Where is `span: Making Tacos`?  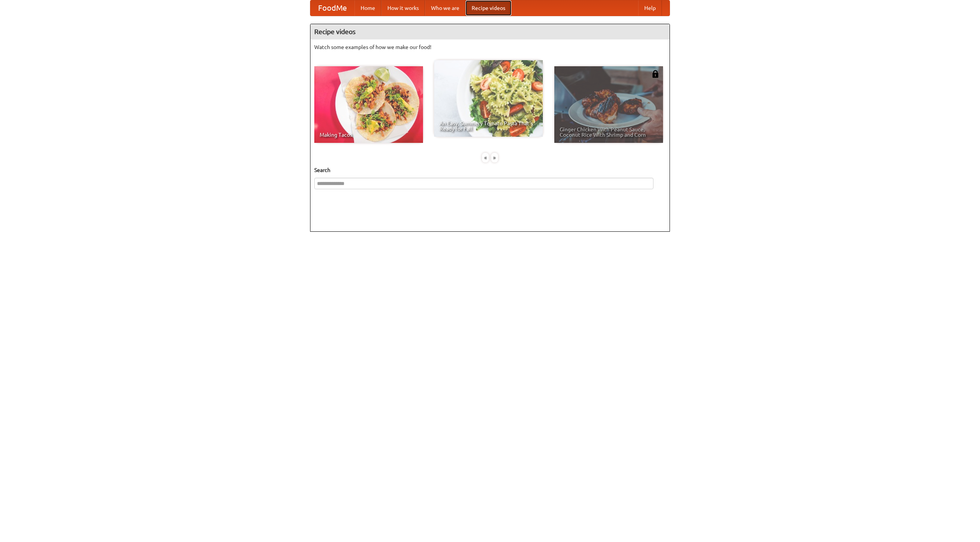
span: Making Tacos is located at coordinates (368, 135).